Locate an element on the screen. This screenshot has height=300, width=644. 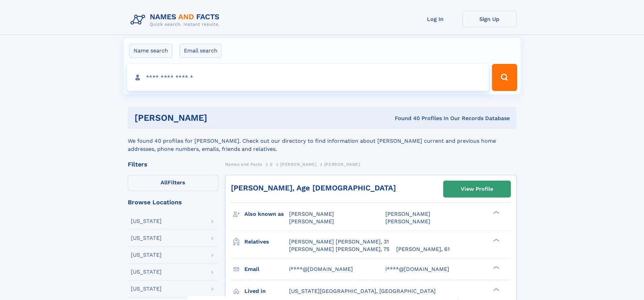
h3: Lived in is located at coordinates (267, 291).